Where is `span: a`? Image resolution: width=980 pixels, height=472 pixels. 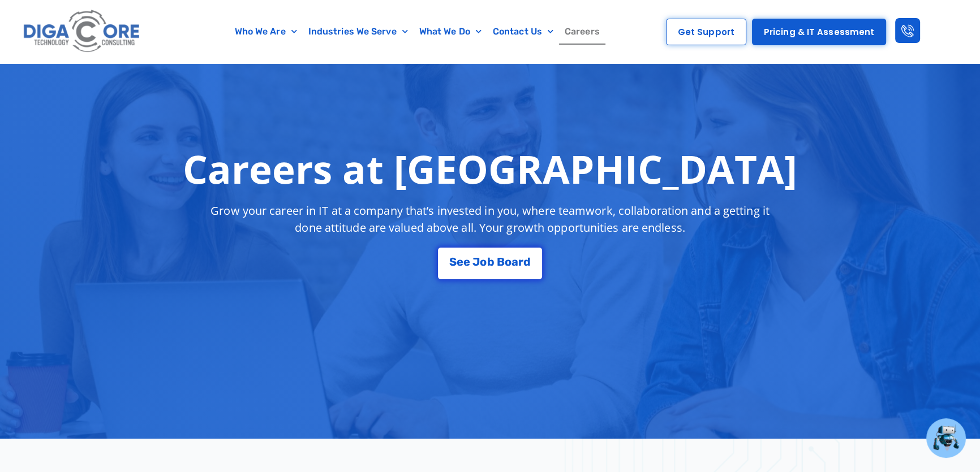 span: a is located at coordinates (515, 262).